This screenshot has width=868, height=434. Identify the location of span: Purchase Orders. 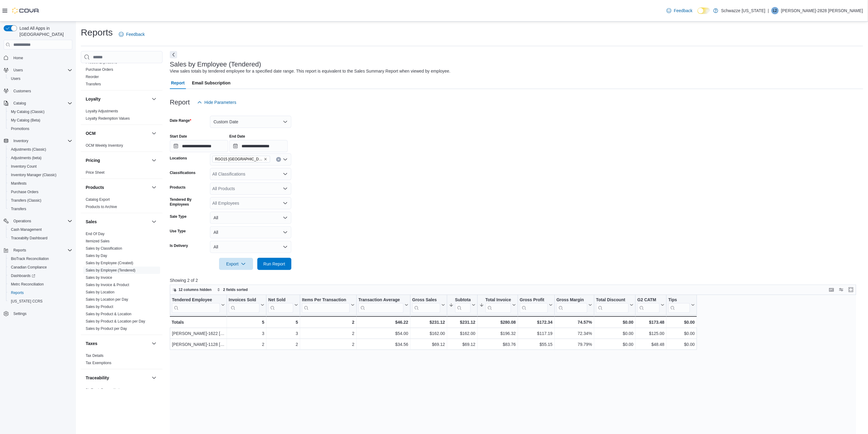
(25, 192).